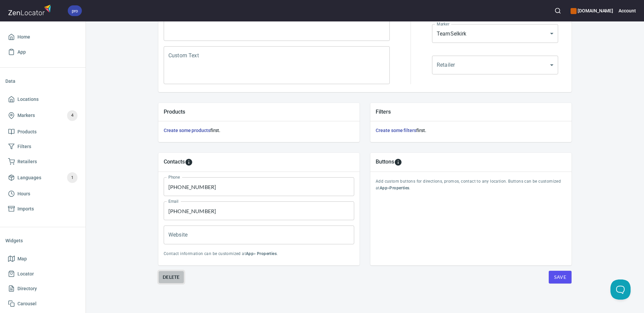 This screenshot has width=644, height=313. I want to click on span: Retailers, so click(27, 161).